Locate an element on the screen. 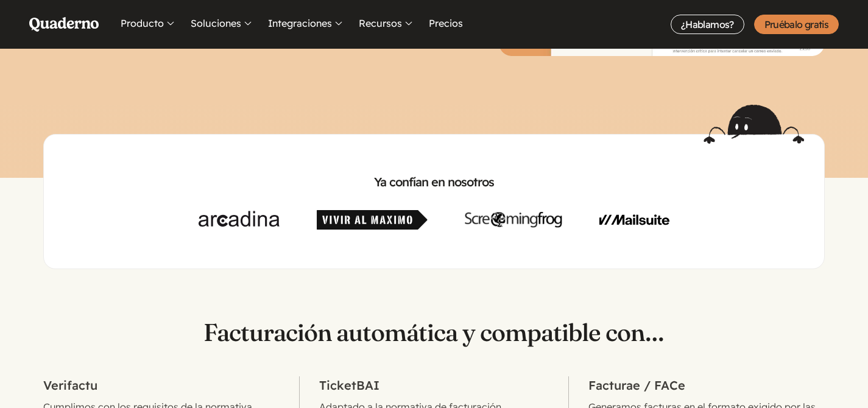  h2: Facturae / FACe is located at coordinates (707, 386).